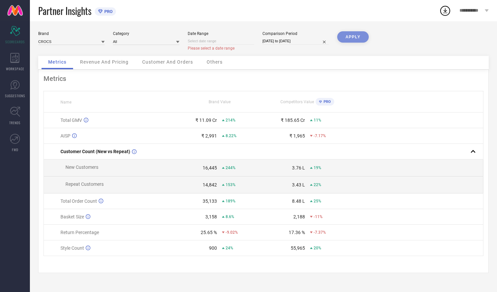  What do you see at coordinates (264, 78) in the screenshot?
I see `div: Metrics` at bounding box center [264, 78].